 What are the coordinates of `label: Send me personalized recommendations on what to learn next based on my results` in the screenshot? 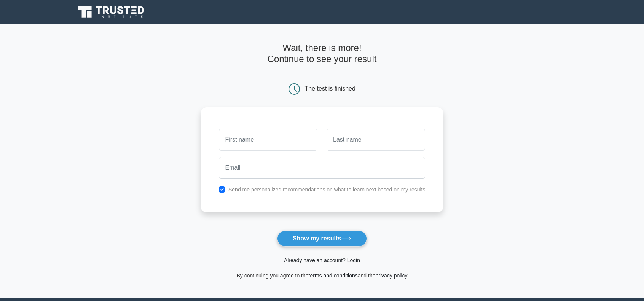 It's located at (327, 189).